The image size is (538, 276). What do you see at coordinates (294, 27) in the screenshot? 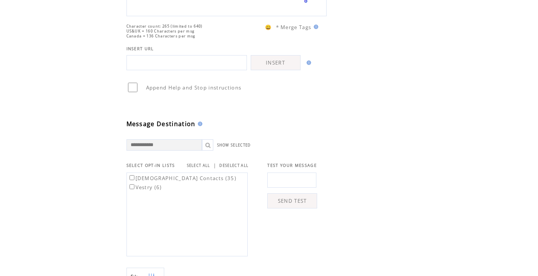
I see `span: * Merge Tags` at bounding box center [294, 27].